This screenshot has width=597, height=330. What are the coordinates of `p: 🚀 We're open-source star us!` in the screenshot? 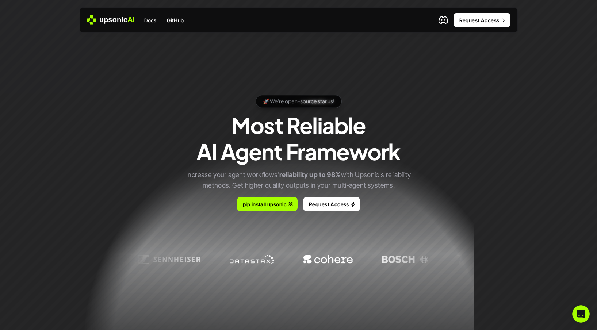 It's located at (299, 101).